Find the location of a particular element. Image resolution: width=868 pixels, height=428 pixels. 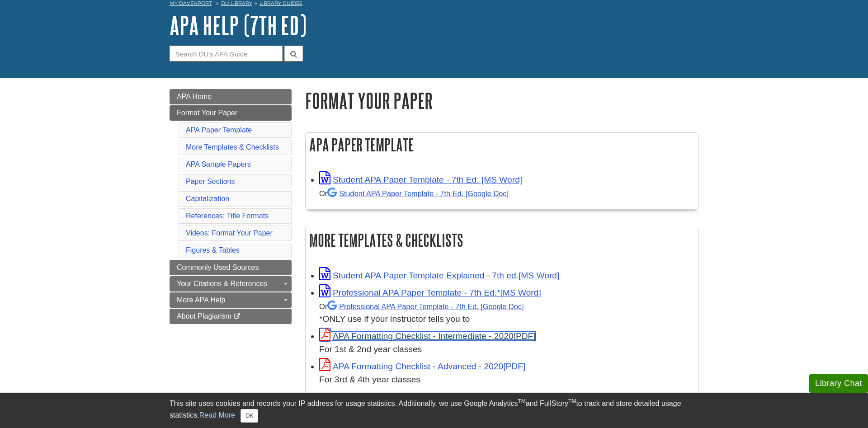

h1: Format Your Paper is located at coordinates (502, 100).